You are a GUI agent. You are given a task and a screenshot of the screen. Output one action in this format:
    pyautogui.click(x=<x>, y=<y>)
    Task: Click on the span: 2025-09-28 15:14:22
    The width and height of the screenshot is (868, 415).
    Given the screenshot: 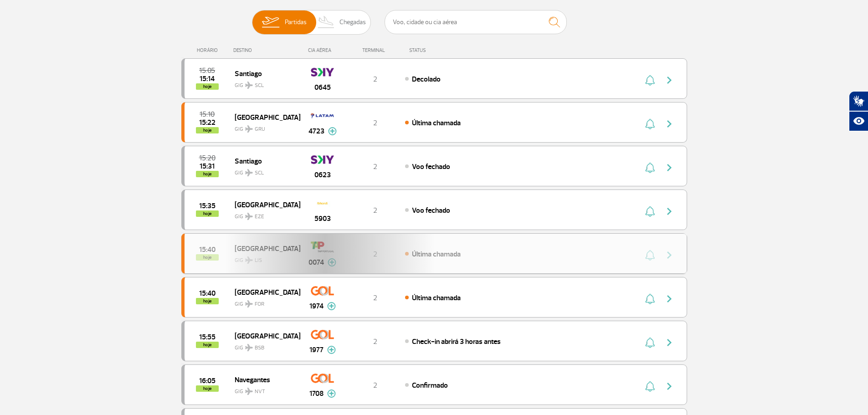 What is the action you would take?
    pyautogui.click(x=207, y=79)
    